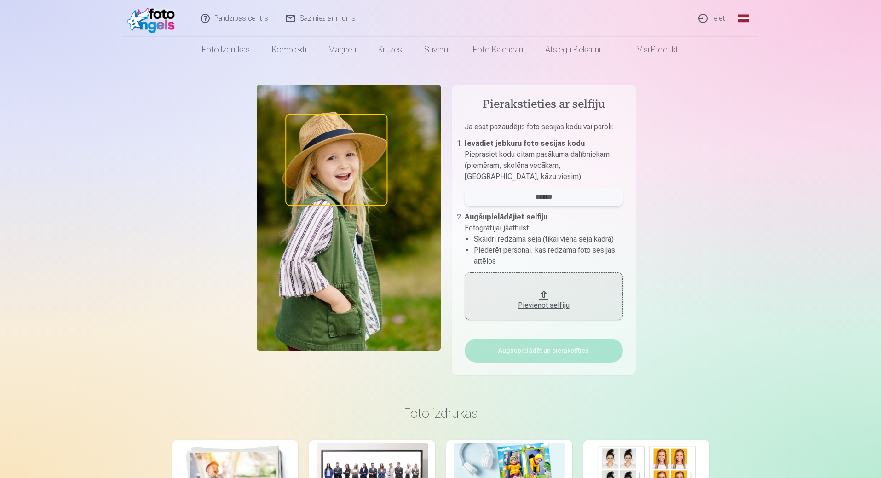 This screenshot has height=478, width=881. I want to click on button: Augšupielādēt un pierakstīties, so click(544, 351).